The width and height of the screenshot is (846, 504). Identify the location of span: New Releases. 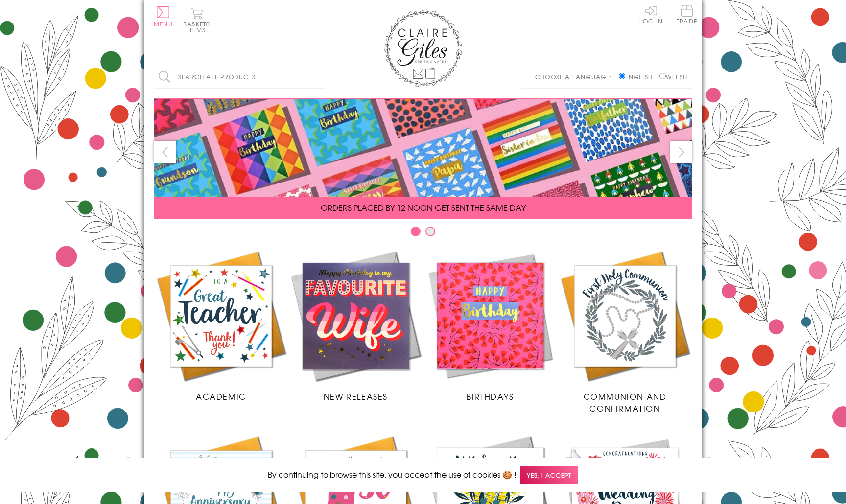
(356, 397).